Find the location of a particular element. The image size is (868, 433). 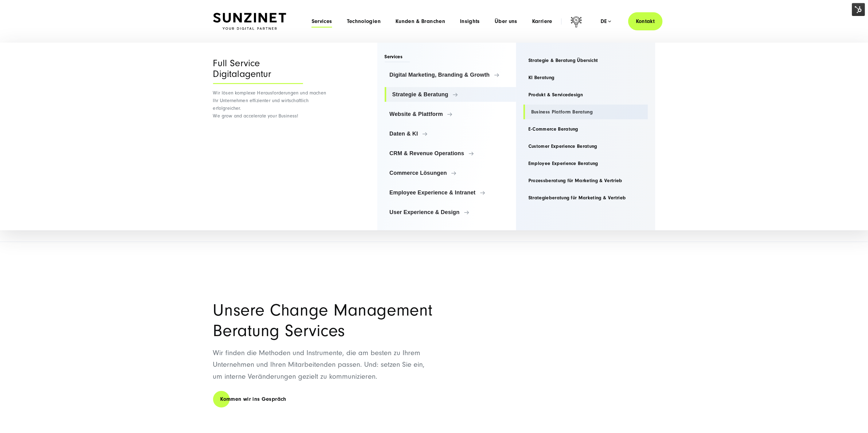

div: de is located at coordinates (606, 21).